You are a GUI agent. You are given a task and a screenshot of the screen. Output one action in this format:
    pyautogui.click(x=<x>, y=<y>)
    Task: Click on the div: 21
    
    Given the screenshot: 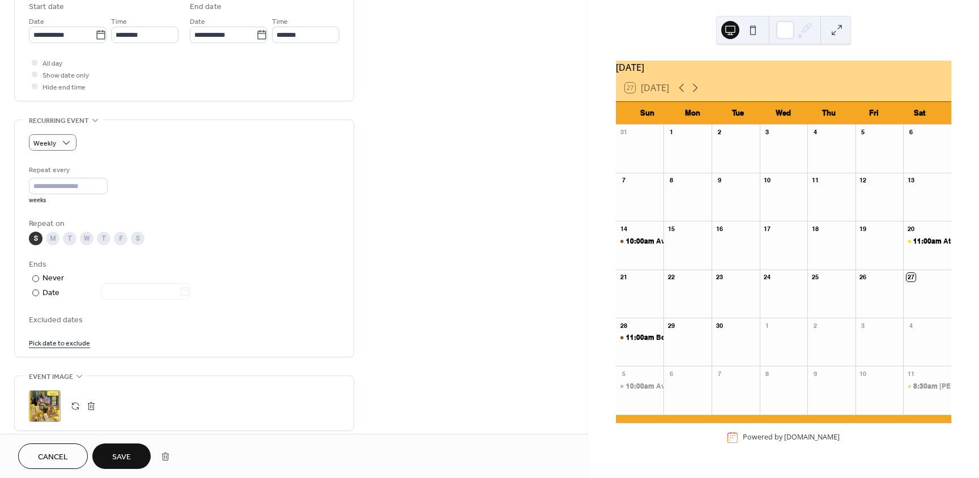 What is the action you would take?
    pyautogui.click(x=623, y=277)
    